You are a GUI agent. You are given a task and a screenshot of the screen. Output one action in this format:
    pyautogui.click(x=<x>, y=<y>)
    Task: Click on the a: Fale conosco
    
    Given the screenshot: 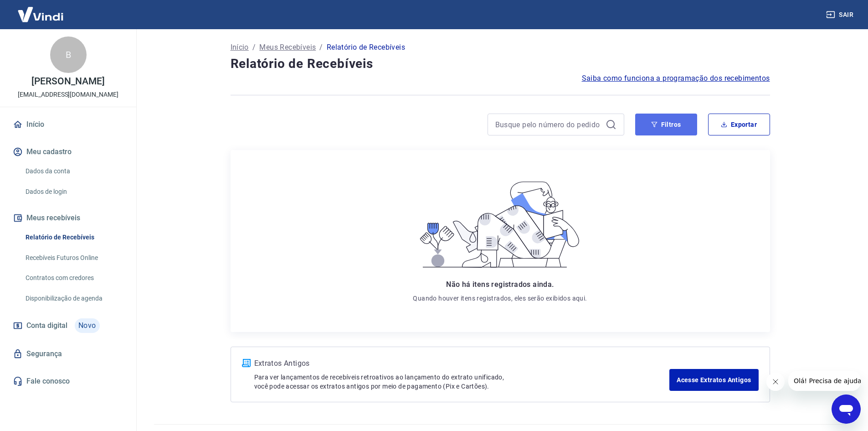 What is the action you would take?
    pyautogui.click(x=68, y=381)
    